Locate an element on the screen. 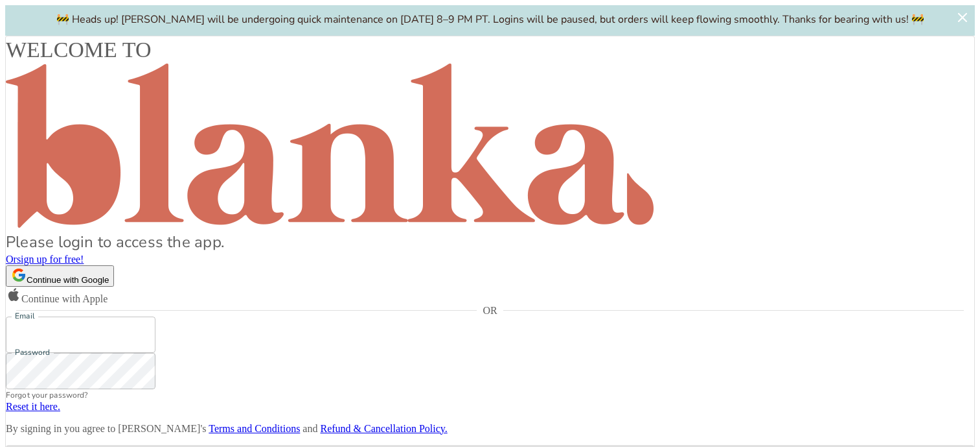  a: Refund & Cancellation Policy. is located at coordinates (383, 428).